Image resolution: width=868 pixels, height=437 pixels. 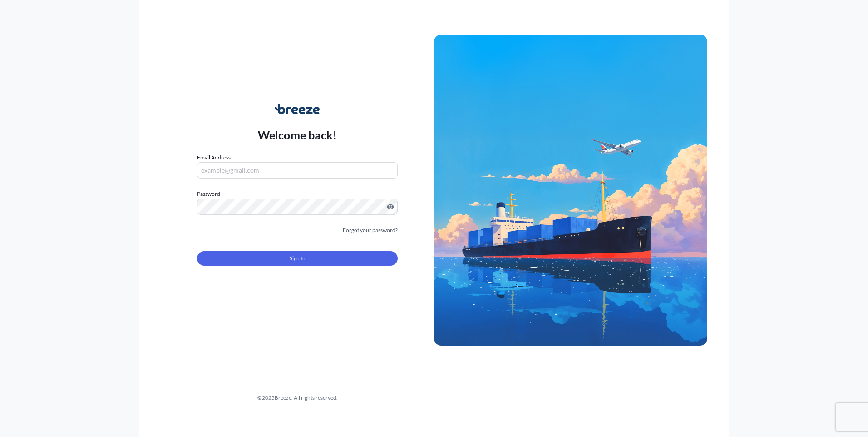 I want to click on p: Welcome back!, so click(x=297, y=135).